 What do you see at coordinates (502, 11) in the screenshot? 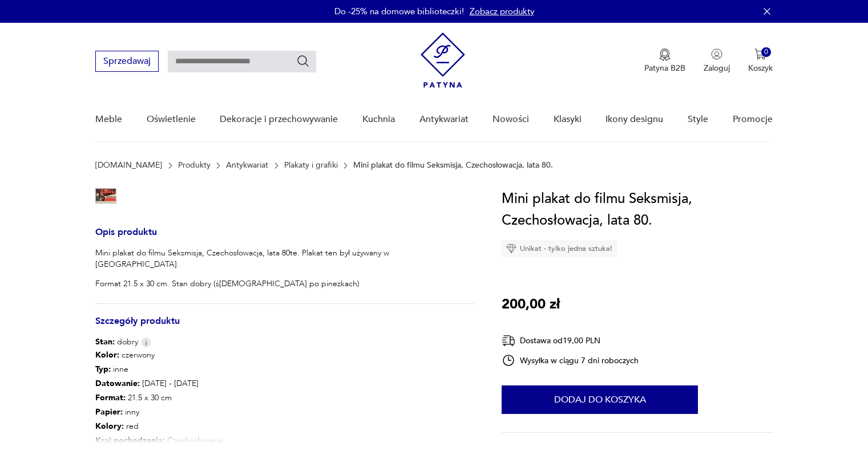
I see `a: Zobacz produkty` at bounding box center [502, 11].